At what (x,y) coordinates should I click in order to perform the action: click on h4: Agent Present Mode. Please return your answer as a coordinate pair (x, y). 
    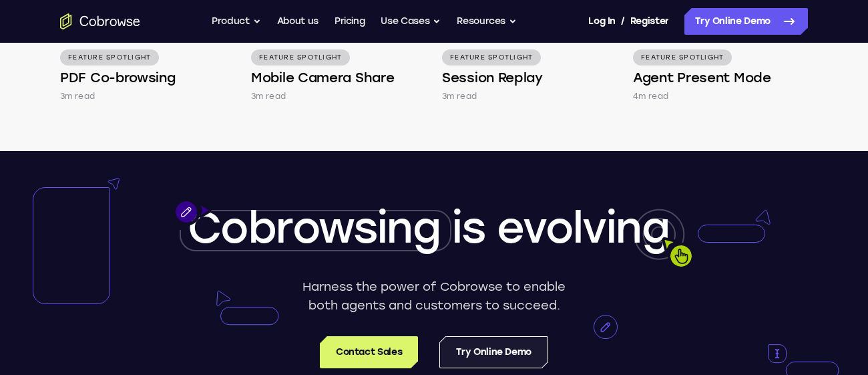
    Looking at the image, I should click on (702, 77).